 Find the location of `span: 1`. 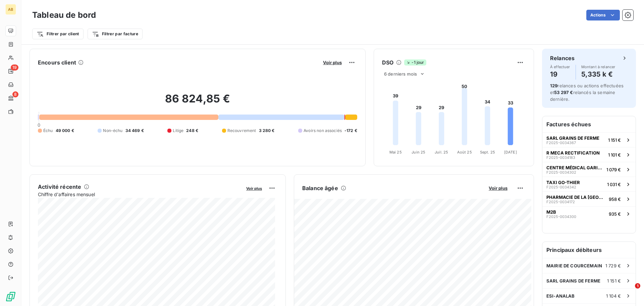

span: 1 is located at coordinates (638, 286).